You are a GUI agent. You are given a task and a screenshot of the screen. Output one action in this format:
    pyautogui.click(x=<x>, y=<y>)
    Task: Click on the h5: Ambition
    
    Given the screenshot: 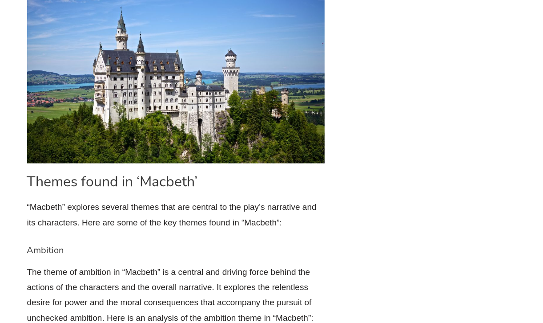 What is the action you would take?
    pyautogui.click(x=176, y=250)
    